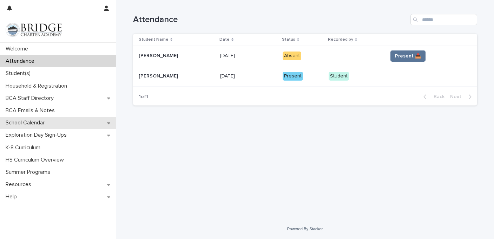 This screenshot has height=239, width=494. I want to click on p: Date, so click(224, 40).